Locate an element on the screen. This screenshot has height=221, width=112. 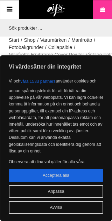
a: Shop is located at coordinates (29, 40).